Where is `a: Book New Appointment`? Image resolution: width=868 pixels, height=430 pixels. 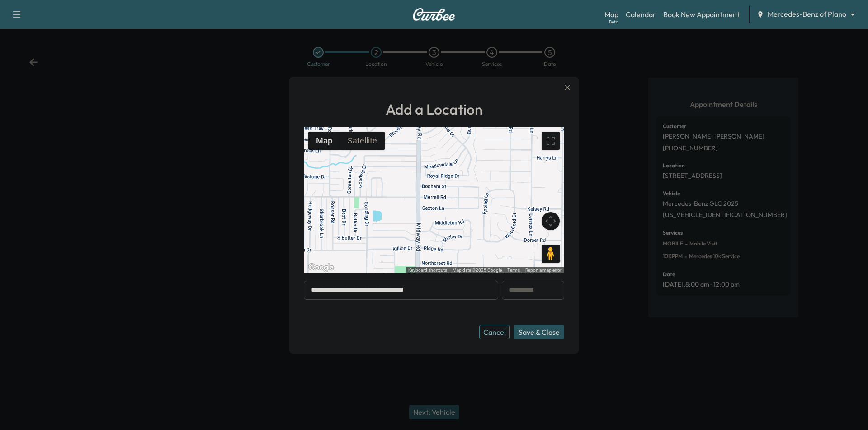
a: Book New Appointment is located at coordinates (700, 14).